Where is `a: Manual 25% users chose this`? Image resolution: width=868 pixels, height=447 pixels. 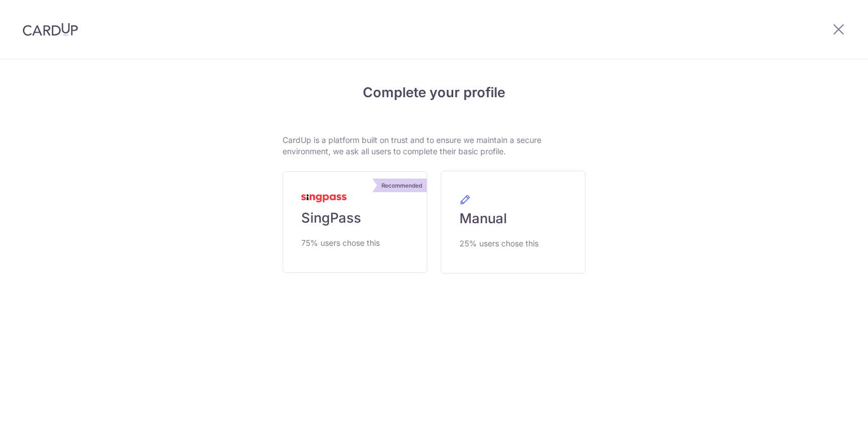
a: Manual 25% users chose this is located at coordinates (513, 222).